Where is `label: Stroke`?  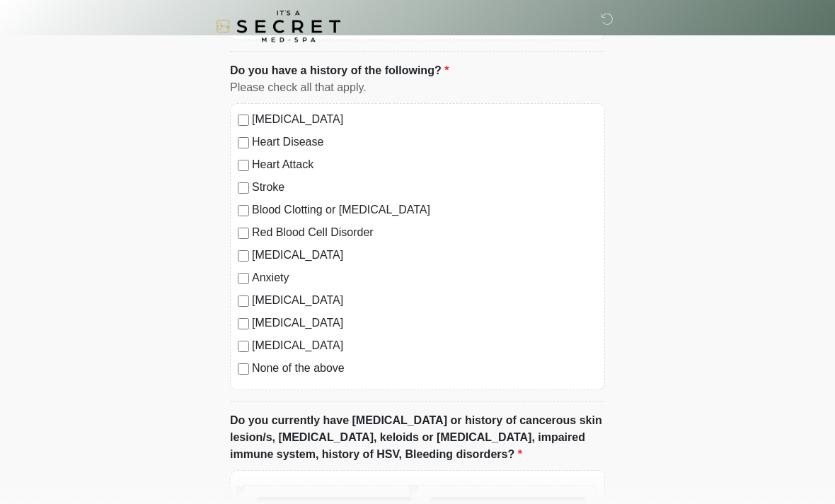
label: Stroke is located at coordinates (424, 188).